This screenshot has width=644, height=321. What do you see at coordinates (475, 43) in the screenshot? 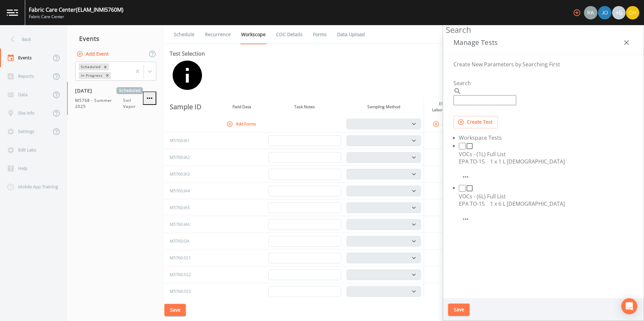
I see `h3: Manage Tests` at bounding box center [475, 43].